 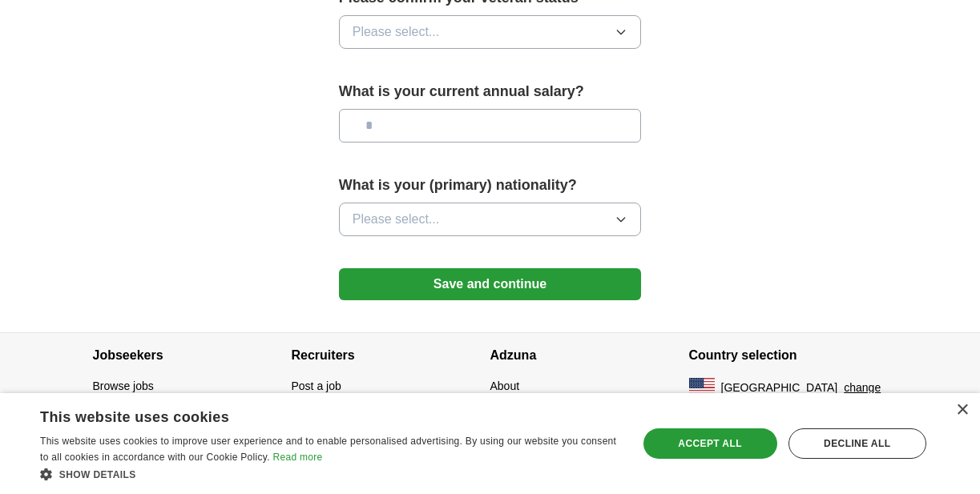 What do you see at coordinates (789, 356) in the screenshot?
I see `h4: Country selection` at bounding box center [789, 356].